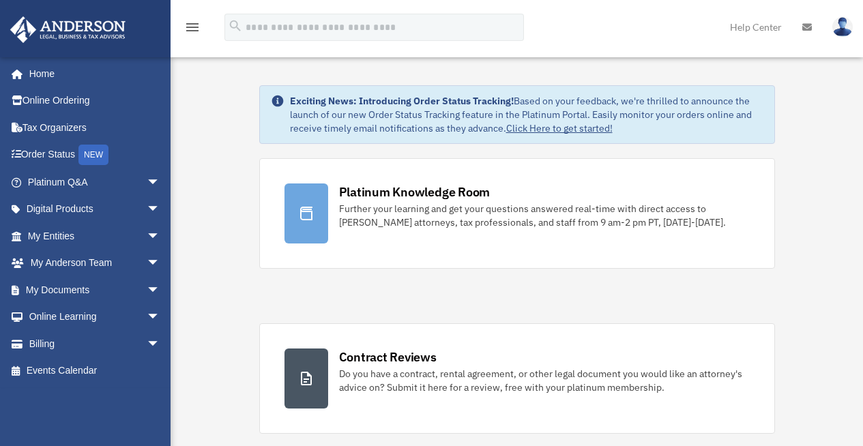 The height and width of the screenshot is (446, 863). What do you see at coordinates (402, 101) in the screenshot?
I see `strong: Exciting News: Introducing Order Status Tracking!` at bounding box center [402, 101].